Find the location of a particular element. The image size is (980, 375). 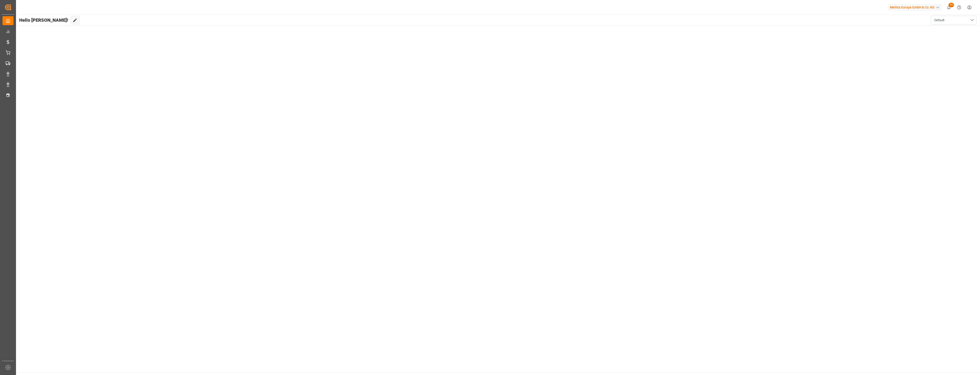

button: Help Center is located at coordinates (959, 8).